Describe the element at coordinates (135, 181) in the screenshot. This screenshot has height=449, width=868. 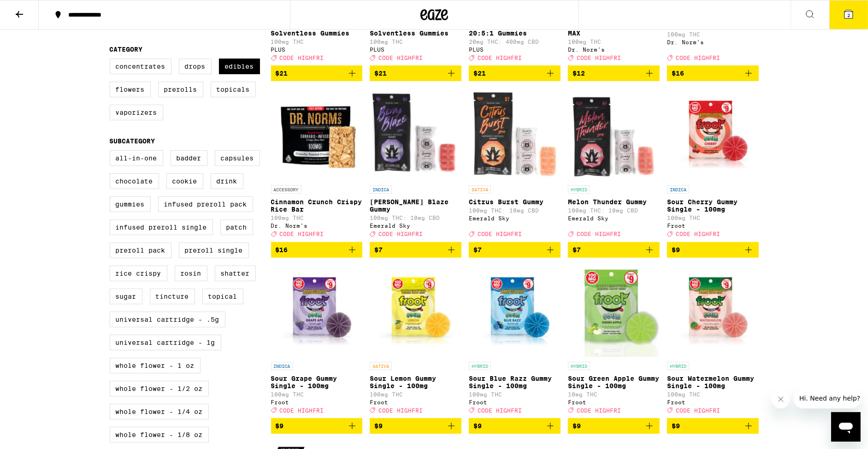
I see `label: Chocolate` at that location.